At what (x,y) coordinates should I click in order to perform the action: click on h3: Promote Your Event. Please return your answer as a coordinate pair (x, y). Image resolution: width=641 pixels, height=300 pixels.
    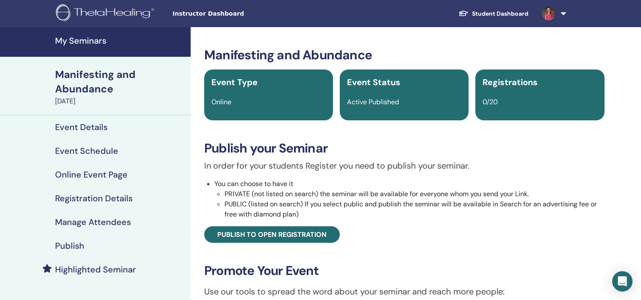
    Looking at the image, I should click on (404, 271).